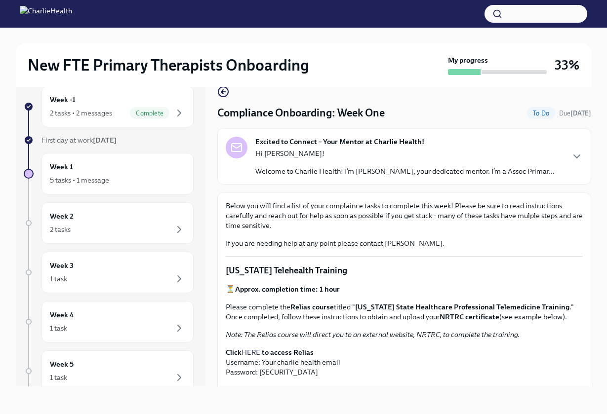  Describe the element at coordinates (567, 65) in the screenshot. I see `h3: 33%` at that location.